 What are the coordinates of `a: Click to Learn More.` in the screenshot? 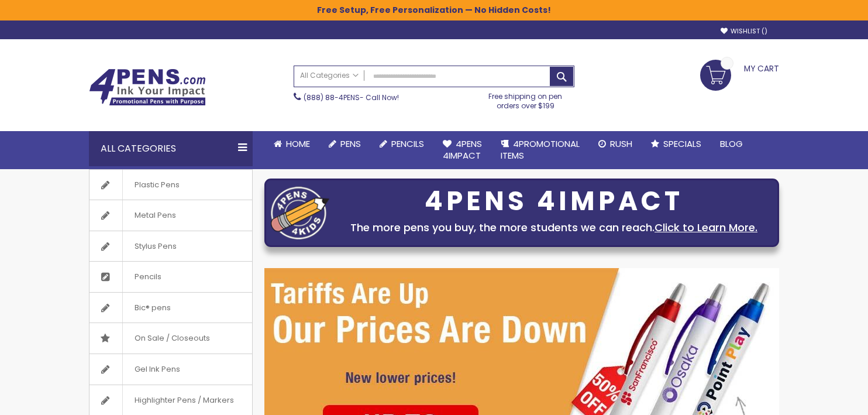 It's located at (706, 227).